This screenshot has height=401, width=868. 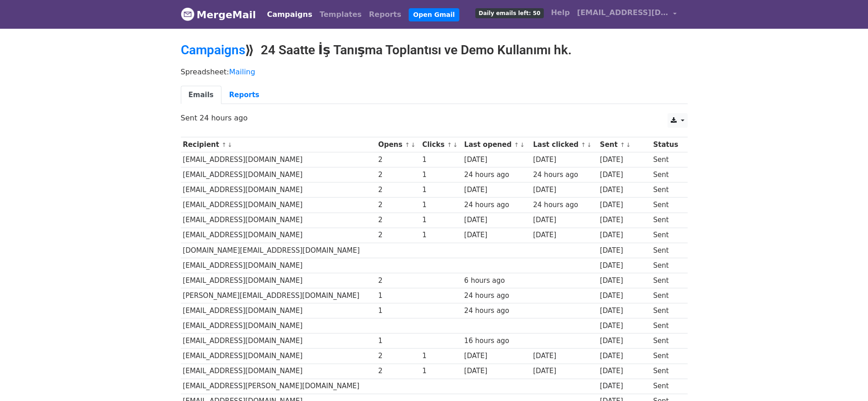 I want to click on a: Open Gmail, so click(x=434, y=15).